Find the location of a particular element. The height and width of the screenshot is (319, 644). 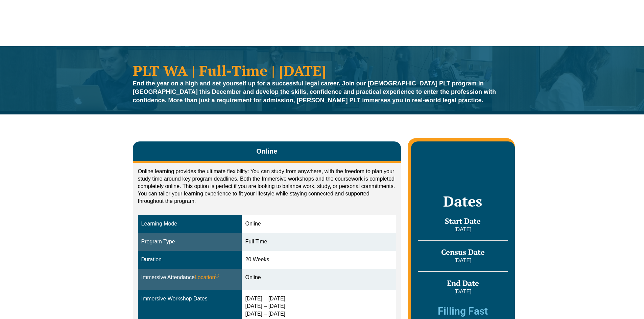

div: Learning Mode is located at coordinates (190, 224).